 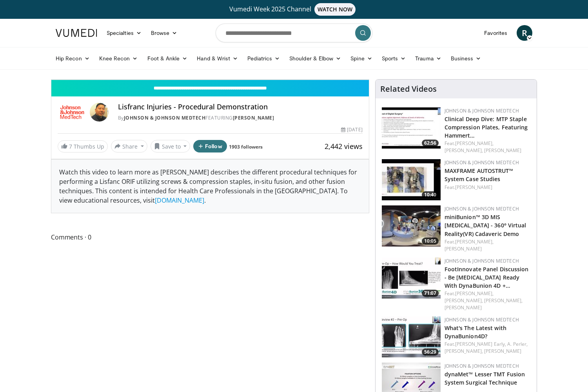 What do you see at coordinates (430, 294) in the screenshot?
I see `span: 71:07` at bounding box center [430, 294].